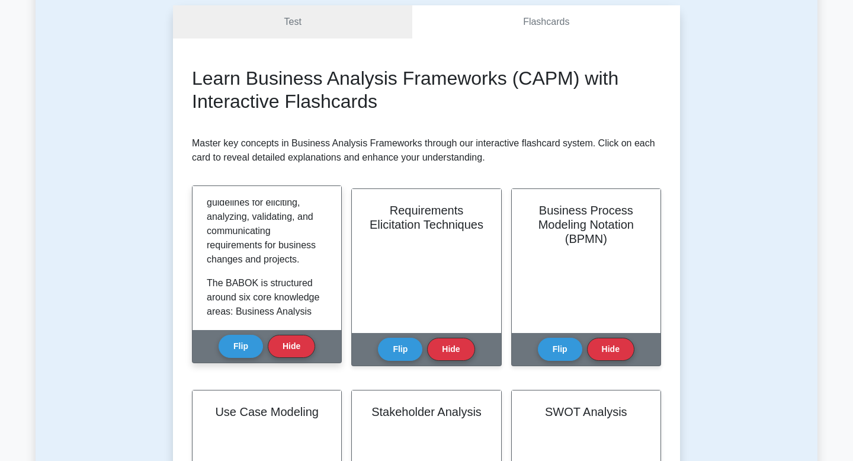  Describe the element at coordinates (427, 89) in the screenshot. I see `h2: Learn Business Analysis Frameworks (CAPM) with Interactive Flashcards` at that location.